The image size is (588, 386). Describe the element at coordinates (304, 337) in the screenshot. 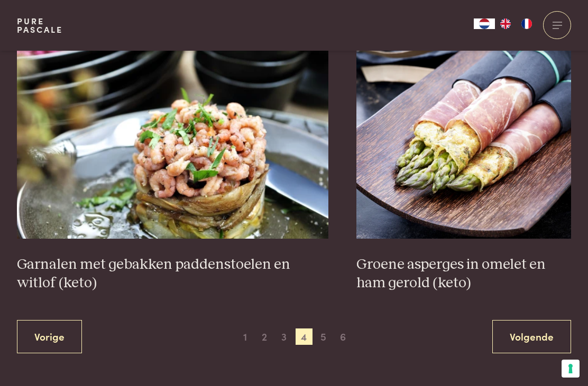

I see `span: 4` at that location.